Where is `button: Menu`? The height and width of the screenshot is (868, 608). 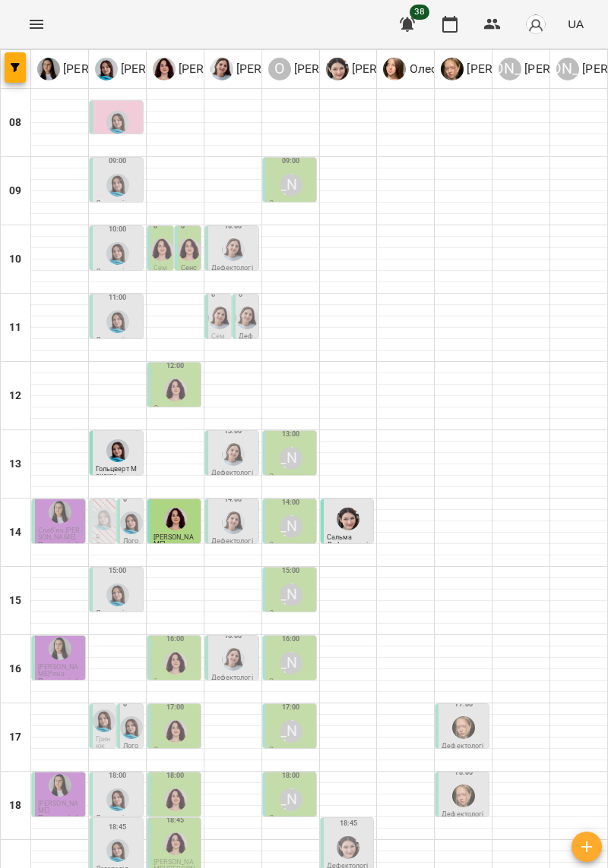
button: Menu is located at coordinates (36, 24).